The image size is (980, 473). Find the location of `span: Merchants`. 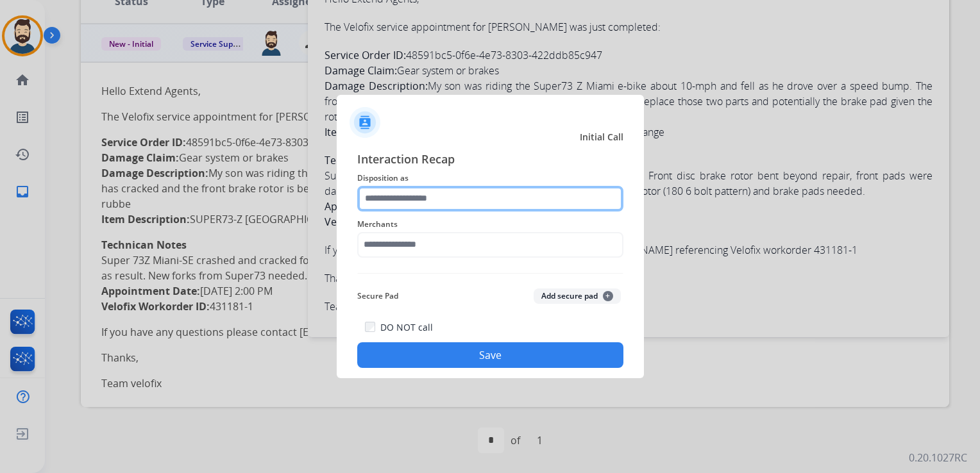

span: Merchants is located at coordinates (490, 225).